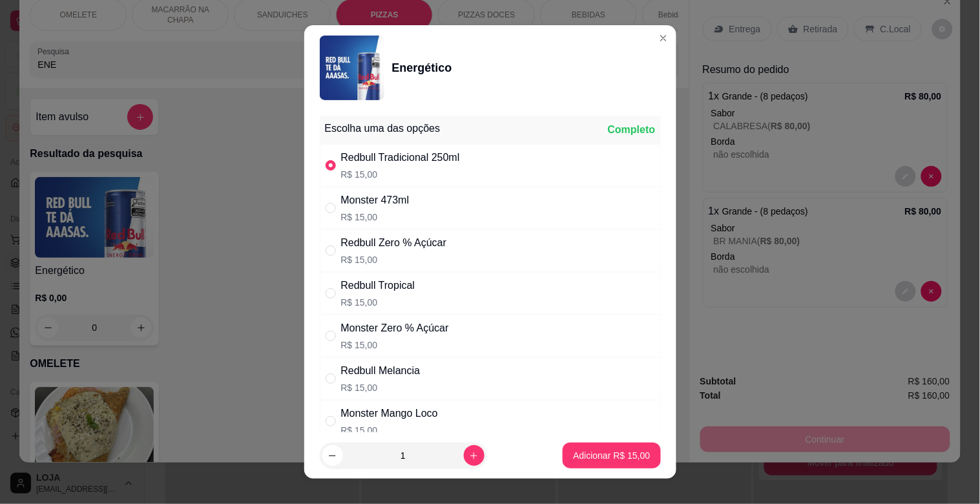 The width and height of the screenshot is (980, 504). Describe the element at coordinates (394, 243) in the screenshot. I see `div: Redbull Zero % Açúcar` at that location.